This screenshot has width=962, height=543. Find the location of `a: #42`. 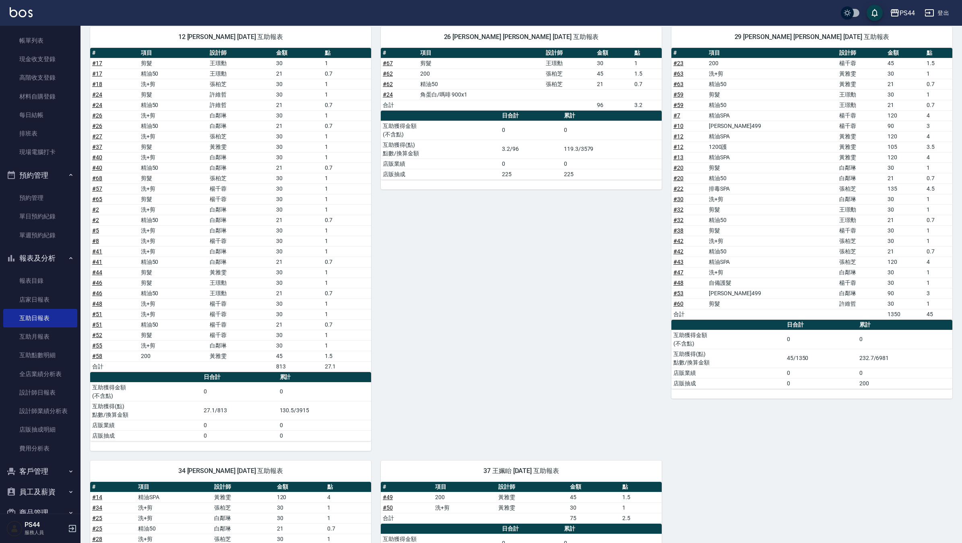

a: #42 is located at coordinates (678, 252).